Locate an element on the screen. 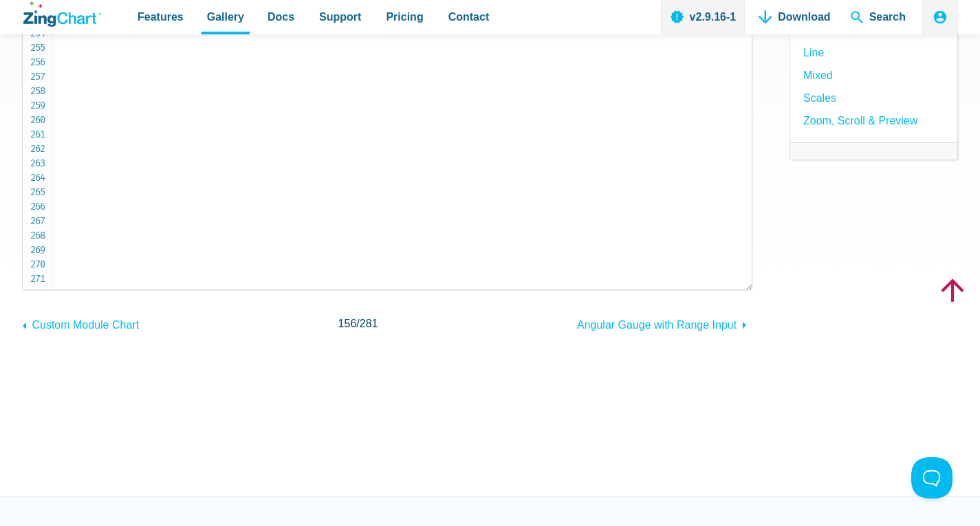 This screenshot has height=526, width=980. a: Angular Gauge with Range Input is located at coordinates (665, 323).